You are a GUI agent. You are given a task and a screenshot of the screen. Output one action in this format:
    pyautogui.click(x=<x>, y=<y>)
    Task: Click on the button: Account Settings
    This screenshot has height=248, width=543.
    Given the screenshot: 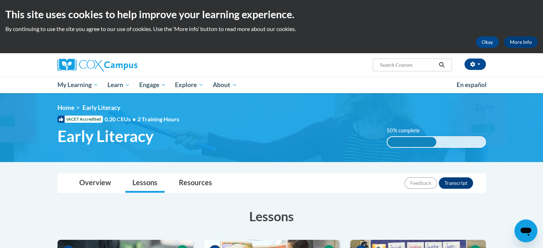 What is the action you would take?
    pyautogui.click(x=475, y=64)
    